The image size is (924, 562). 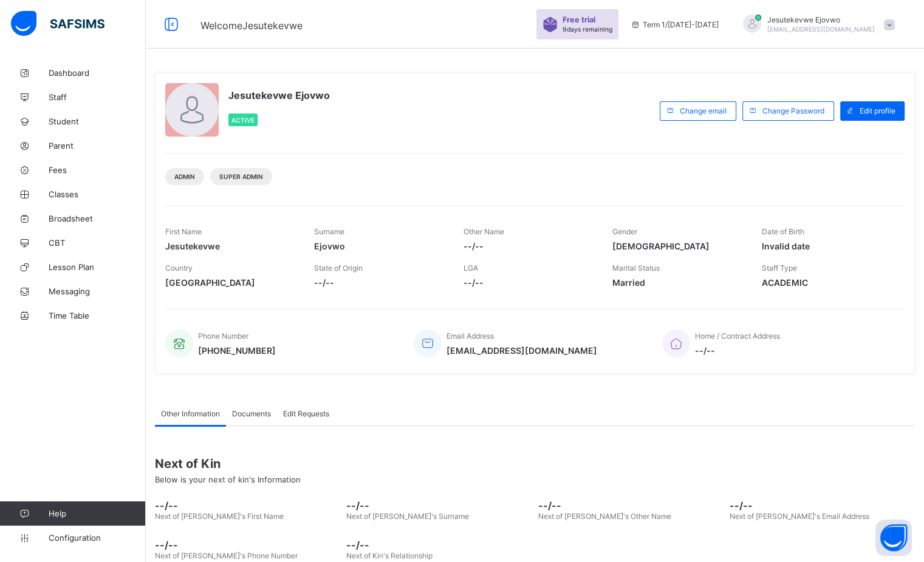 What do you see at coordinates (306, 414) in the screenshot?
I see `span: Edit Requests` at bounding box center [306, 414].